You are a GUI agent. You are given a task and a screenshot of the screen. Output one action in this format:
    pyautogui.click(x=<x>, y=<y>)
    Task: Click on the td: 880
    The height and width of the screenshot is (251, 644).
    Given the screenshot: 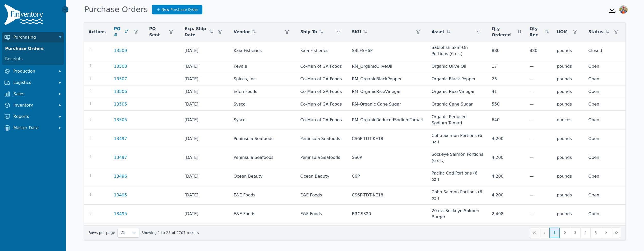 What is the action you would take?
    pyautogui.click(x=539, y=51)
    